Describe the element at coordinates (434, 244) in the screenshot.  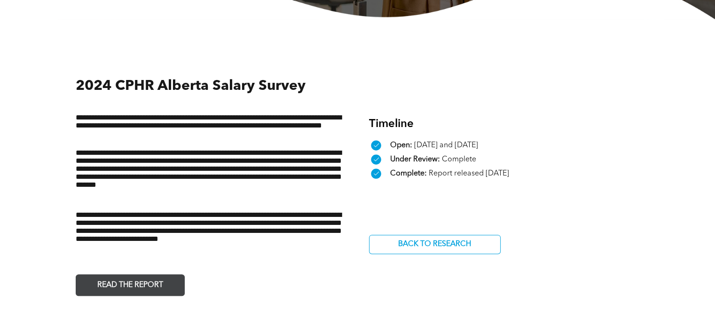
I see `span: BACK TO RESEARCH` at that location.